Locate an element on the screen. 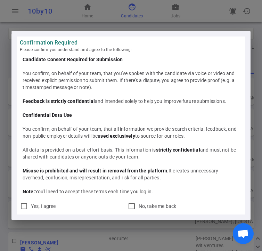  strong: Confirmation Required is located at coordinates (131, 43).